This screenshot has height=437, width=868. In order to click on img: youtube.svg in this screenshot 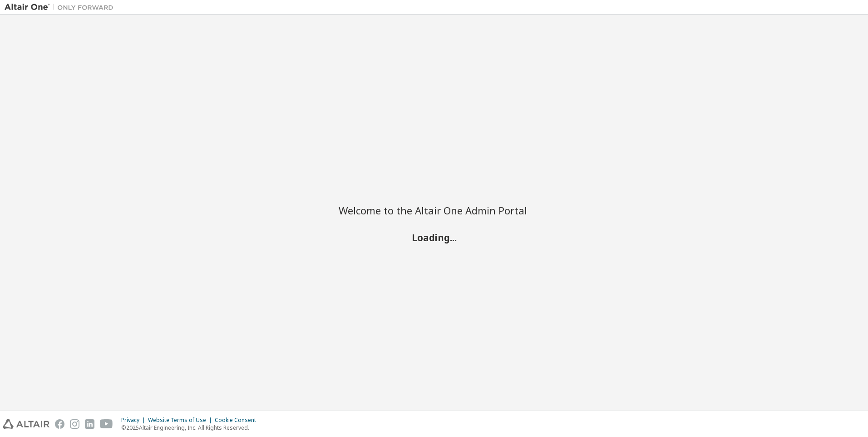, I will do `click(106, 424)`.